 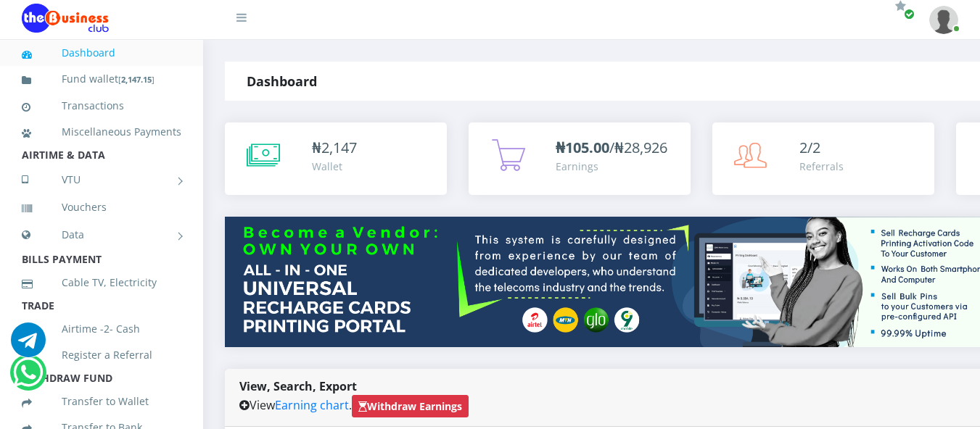 What do you see at coordinates (101, 283) in the screenshot?
I see `a: Cable TV, Electricity` at bounding box center [101, 283].